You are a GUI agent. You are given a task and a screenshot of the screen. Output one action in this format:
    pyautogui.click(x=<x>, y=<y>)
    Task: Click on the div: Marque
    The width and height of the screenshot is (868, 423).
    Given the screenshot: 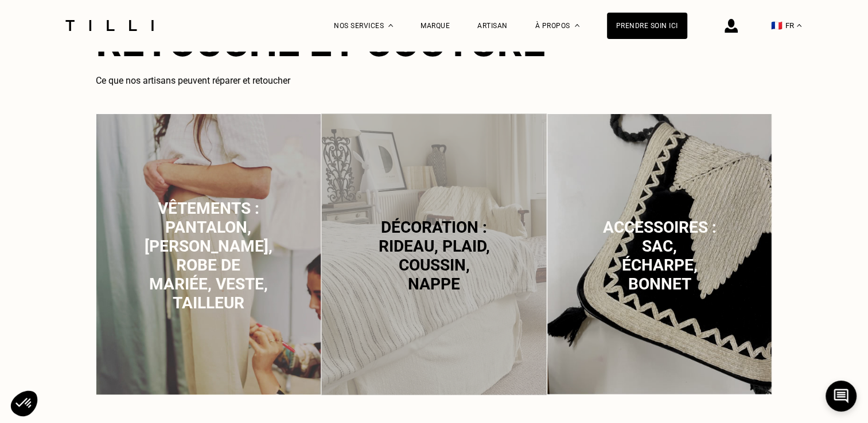 What is the action you would take?
    pyautogui.click(x=435, y=26)
    